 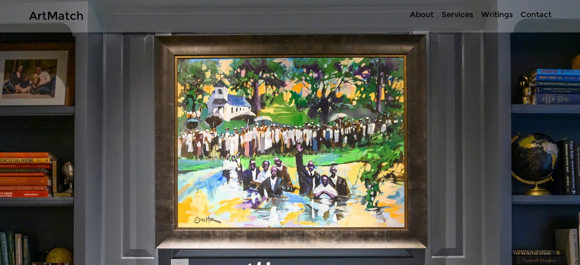 I want to click on a: Writings, so click(x=497, y=14).